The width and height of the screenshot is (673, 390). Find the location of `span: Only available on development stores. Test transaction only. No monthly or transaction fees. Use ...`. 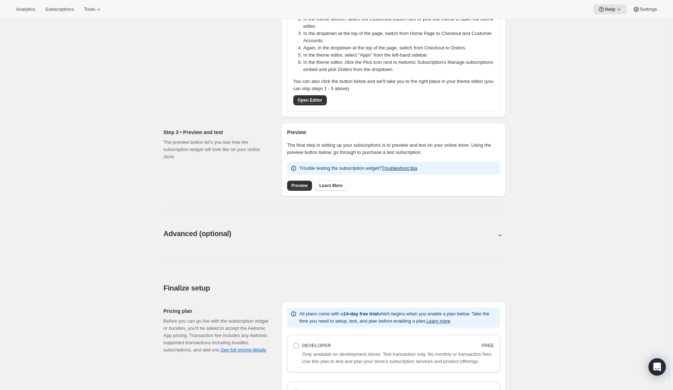

span: Only available on development stores. Test transaction only. No monthly or transaction fees. Use ... is located at coordinates (397, 357).